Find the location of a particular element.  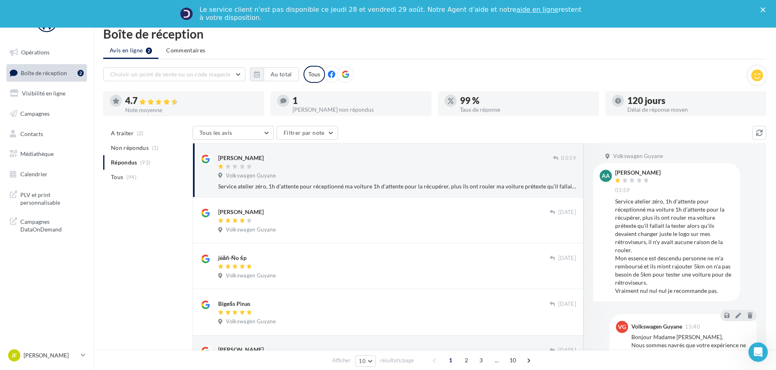

span: Tous is located at coordinates (117, 177).